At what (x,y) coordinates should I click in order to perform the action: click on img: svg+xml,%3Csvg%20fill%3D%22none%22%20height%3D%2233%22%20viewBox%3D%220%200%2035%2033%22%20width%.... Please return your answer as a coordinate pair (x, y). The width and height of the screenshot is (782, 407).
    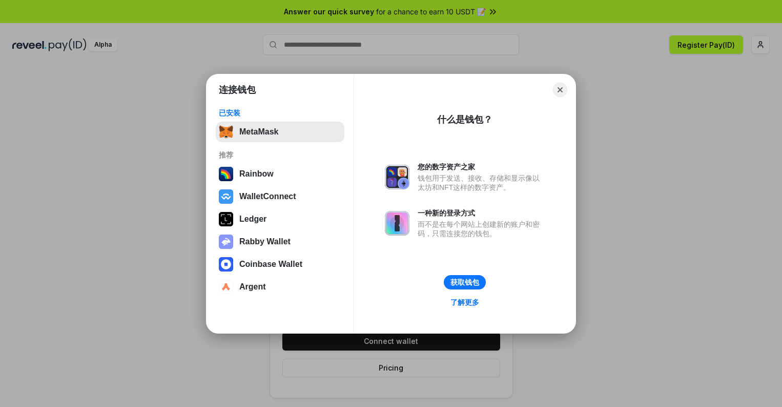
    Looking at the image, I should click on (226, 132).